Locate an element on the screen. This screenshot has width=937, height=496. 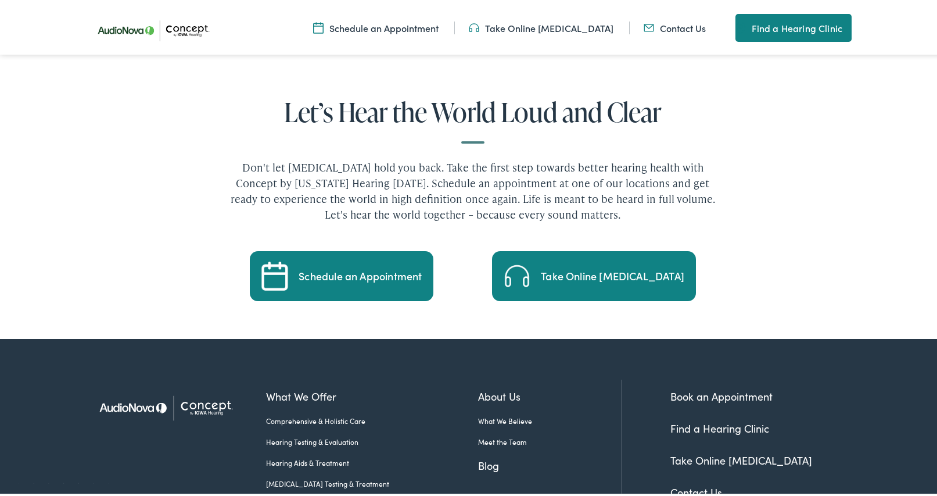
a: Blog is located at coordinates (550, 462).